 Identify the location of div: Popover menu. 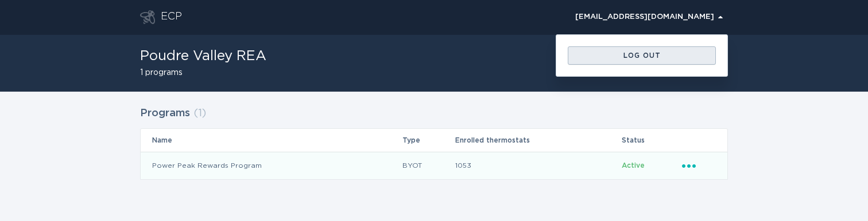
(698, 165).